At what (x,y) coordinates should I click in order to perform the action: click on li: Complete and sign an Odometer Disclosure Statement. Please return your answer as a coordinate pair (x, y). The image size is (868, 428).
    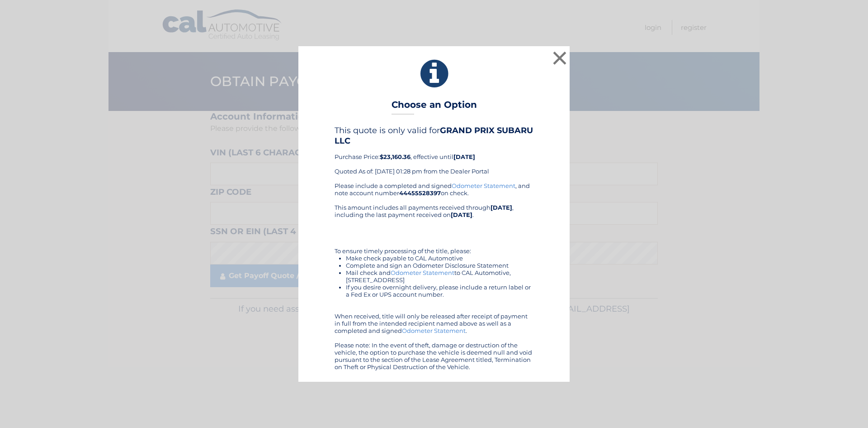
    Looking at the image, I should click on (440, 265).